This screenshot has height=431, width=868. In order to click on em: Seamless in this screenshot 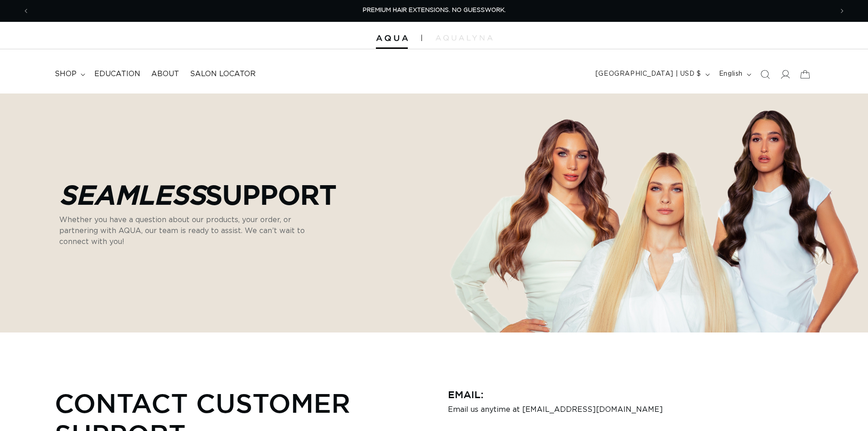, I will do `click(132, 194)`.